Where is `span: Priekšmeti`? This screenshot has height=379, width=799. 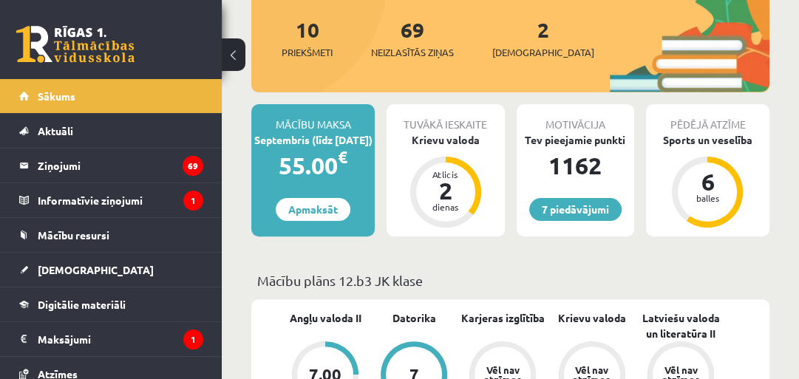
span: Priekšmeti is located at coordinates (307, 52).